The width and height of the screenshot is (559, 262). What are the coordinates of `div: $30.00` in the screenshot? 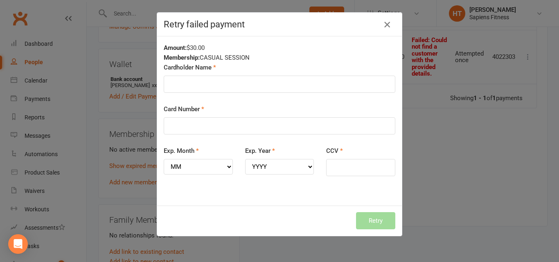 It's located at (280, 48).